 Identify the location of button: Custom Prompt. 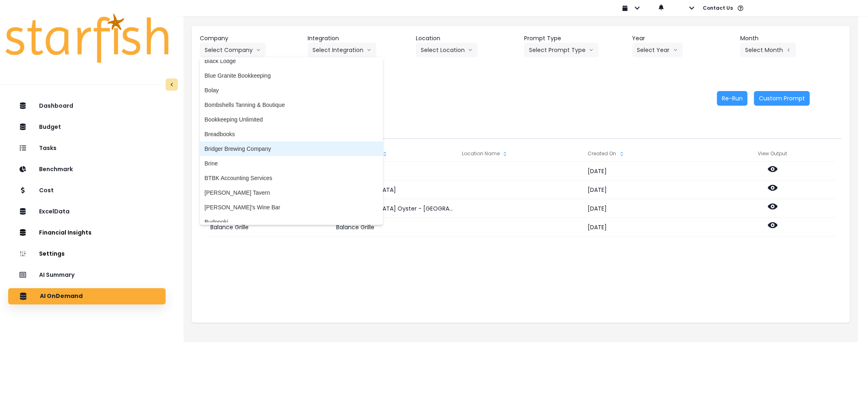
(781, 99).